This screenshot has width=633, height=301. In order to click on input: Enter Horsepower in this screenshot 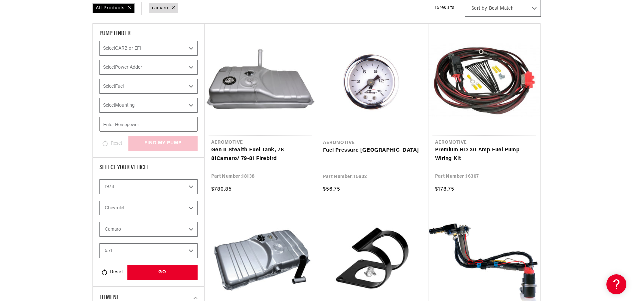, I will do `click(148, 124)`.